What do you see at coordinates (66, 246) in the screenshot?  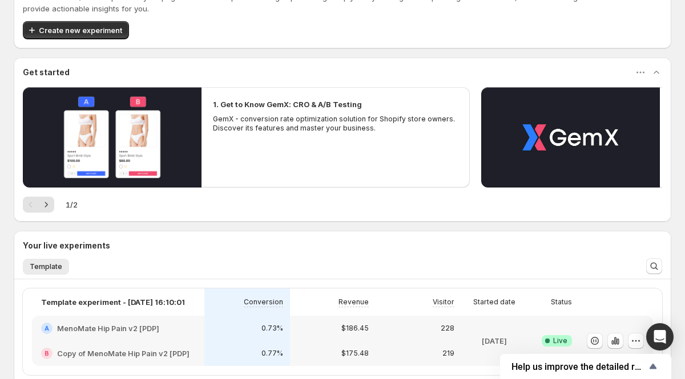 I see `h3: Your live experiments` at bounding box center [66, 246].